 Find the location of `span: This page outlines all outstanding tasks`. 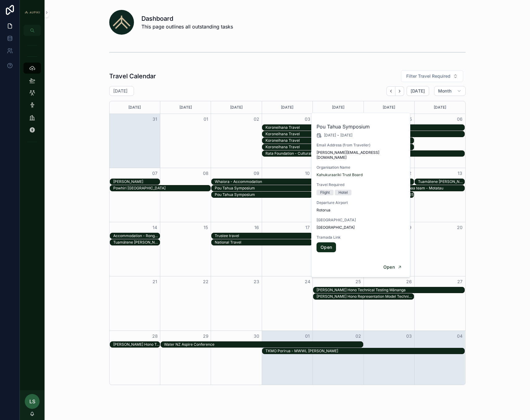

span: This page outlines all outstanding tasks is located at coordinates (187, 27).